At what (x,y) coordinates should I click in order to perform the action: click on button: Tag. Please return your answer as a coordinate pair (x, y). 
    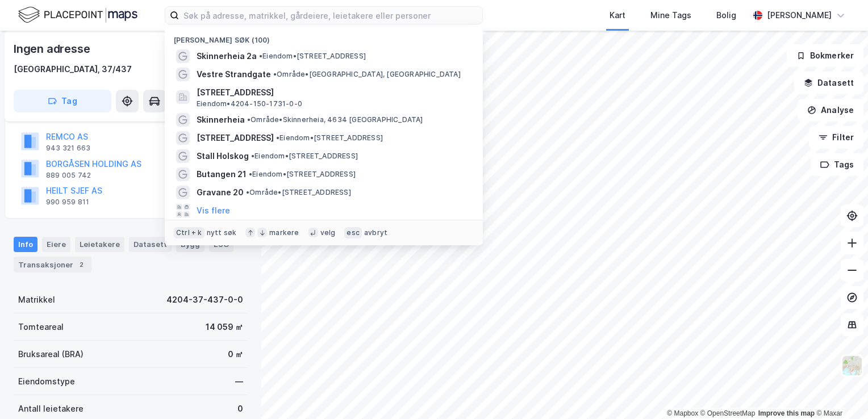
    Looking at the image, I should click on (62, 101).